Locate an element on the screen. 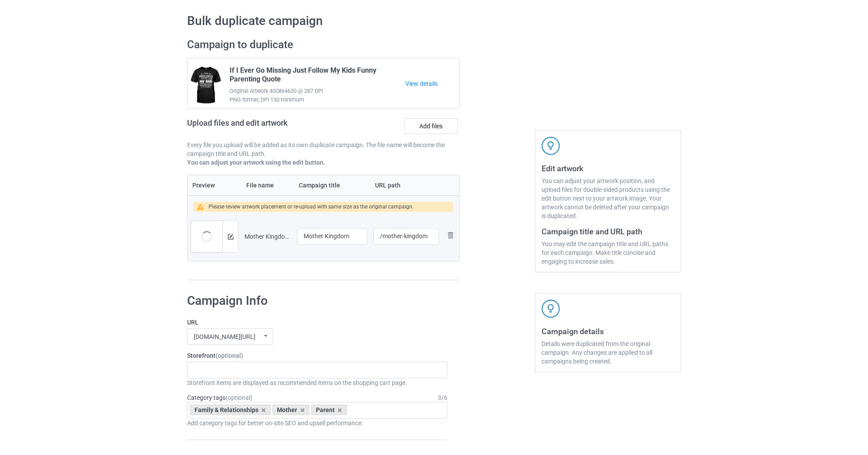 This screenshot has height=455, width=868. h2: Upload files and edit artwork is located at coordinates (268, 126).